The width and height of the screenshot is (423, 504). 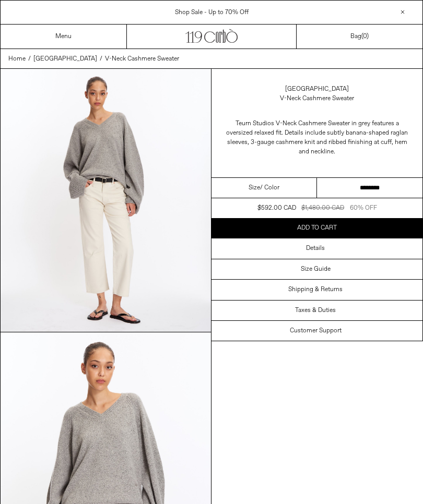 What do you see at coordinates (142, 59) in the screenshot?
I see `a: V-Neck Cashmere Sweater` at bounding box center [142, 59].